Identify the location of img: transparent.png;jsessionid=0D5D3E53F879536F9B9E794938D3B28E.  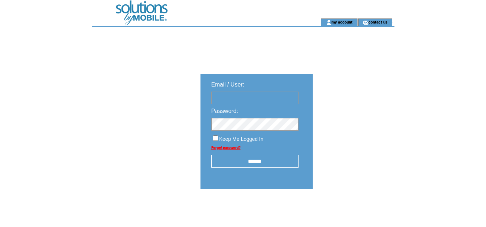
(352, 211).